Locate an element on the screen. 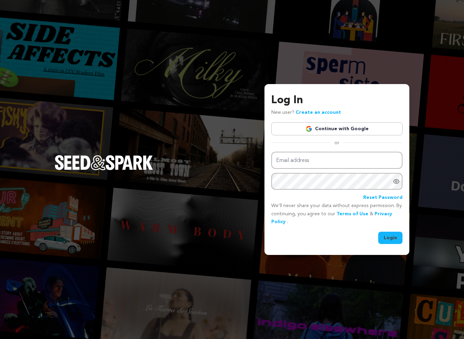 This screenshot has width=464, height=339. input: Email address is located at coordinates (337, 160).